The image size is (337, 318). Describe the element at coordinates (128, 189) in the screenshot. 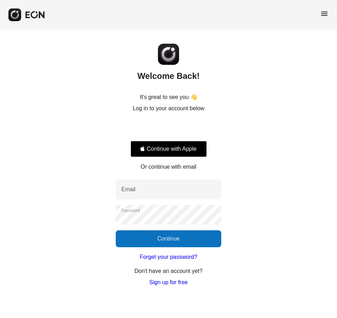

I see `label: Email` at that location.